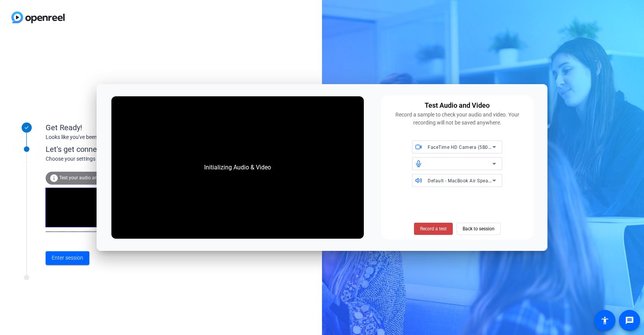  What do you see at coordinates (473, 181) in the screenshot?
I see `span: Default - MacBook Air Speakers (Built-in)` at bounding box center [473, 181].